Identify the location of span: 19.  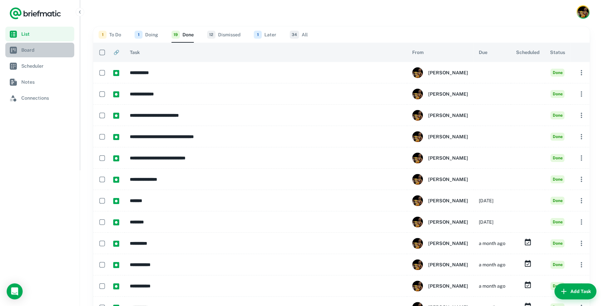
(175, 35).